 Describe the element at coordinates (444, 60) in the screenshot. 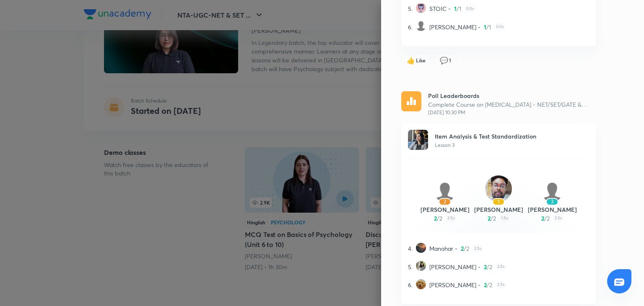

I see `span: comment` at that location.